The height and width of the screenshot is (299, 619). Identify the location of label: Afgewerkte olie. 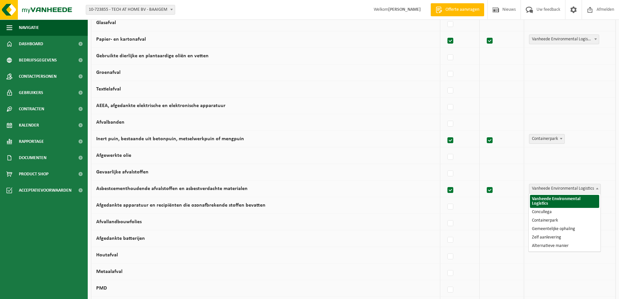
(114, 155).